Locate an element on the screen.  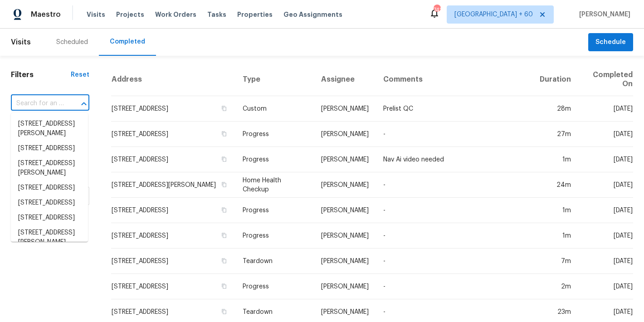
span: Properties is located at coordinates (255, 14).